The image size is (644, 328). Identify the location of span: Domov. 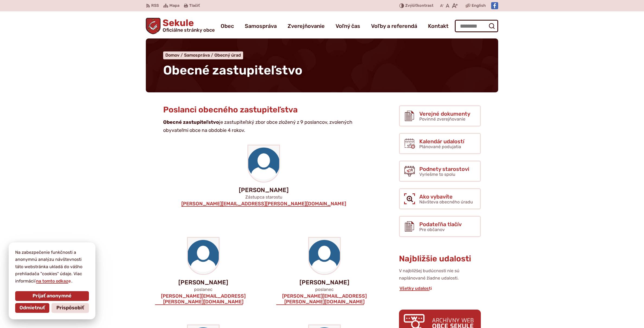
(172, 55).